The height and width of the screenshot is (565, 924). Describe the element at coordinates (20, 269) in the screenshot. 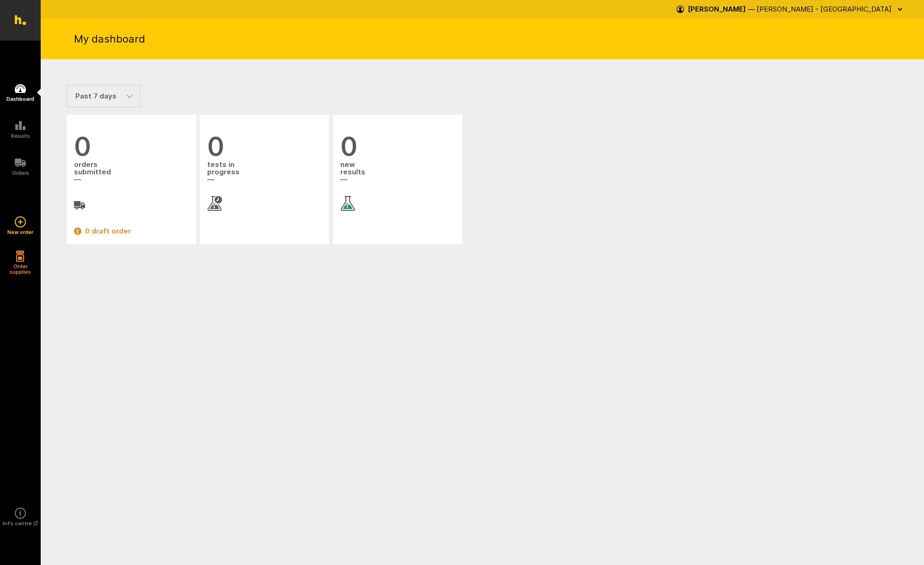

I see `h5: Order supplies` at that location.